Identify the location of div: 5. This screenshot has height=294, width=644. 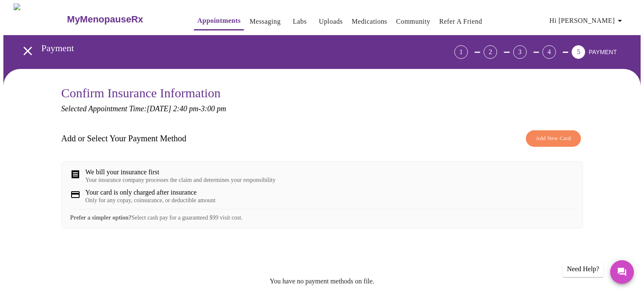
(578, 52).